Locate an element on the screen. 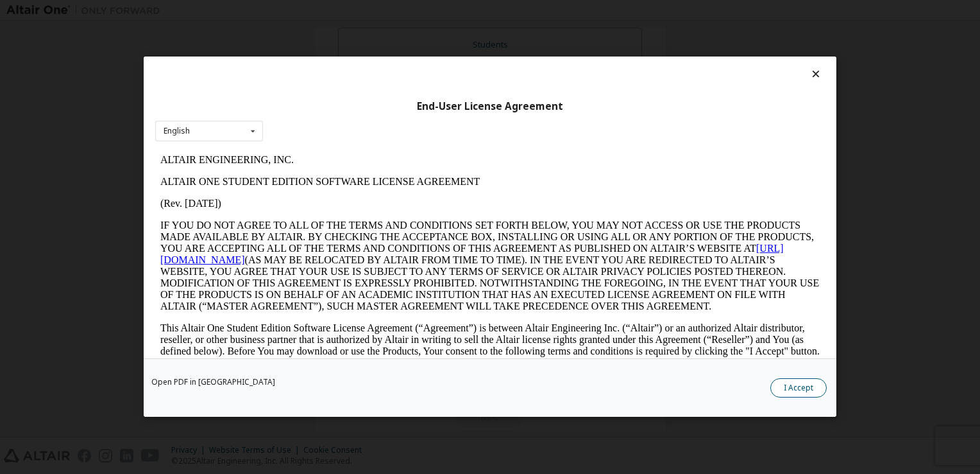 This screenshot has height=474, width=980. div: English is located at coordinates (177, 131).